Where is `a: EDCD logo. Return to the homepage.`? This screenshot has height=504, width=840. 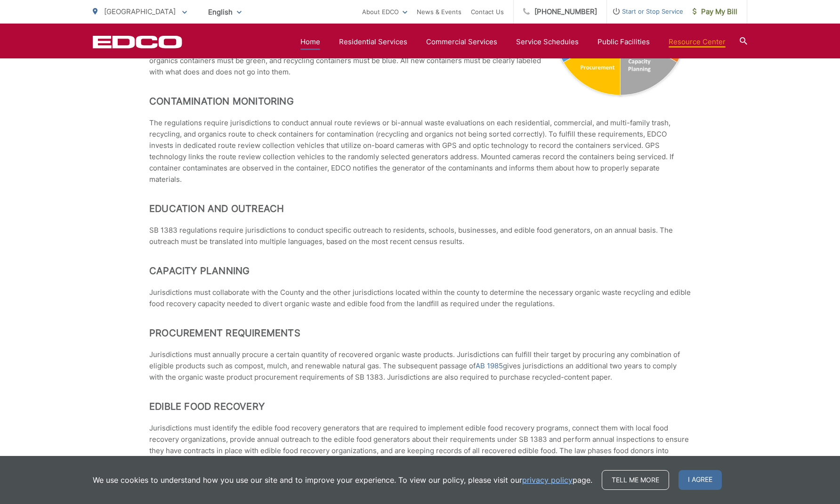
a: EDCD logo. Return to the homepage. is located at coordinates (137, 42).